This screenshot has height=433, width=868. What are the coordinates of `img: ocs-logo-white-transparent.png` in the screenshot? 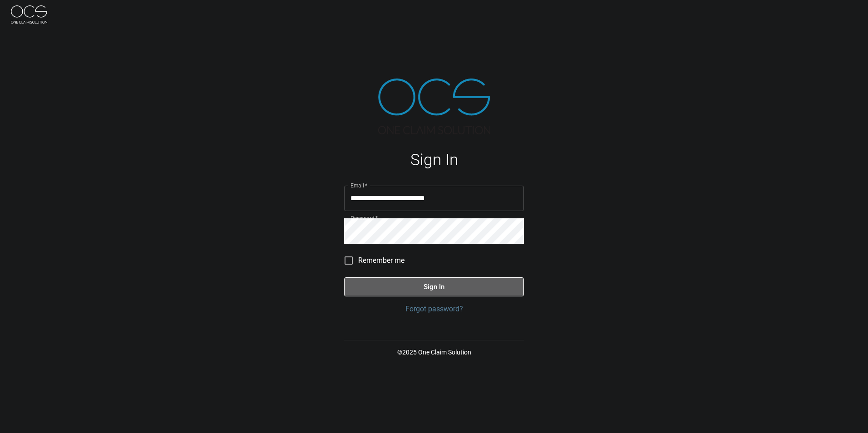 It's located at (29, 14).